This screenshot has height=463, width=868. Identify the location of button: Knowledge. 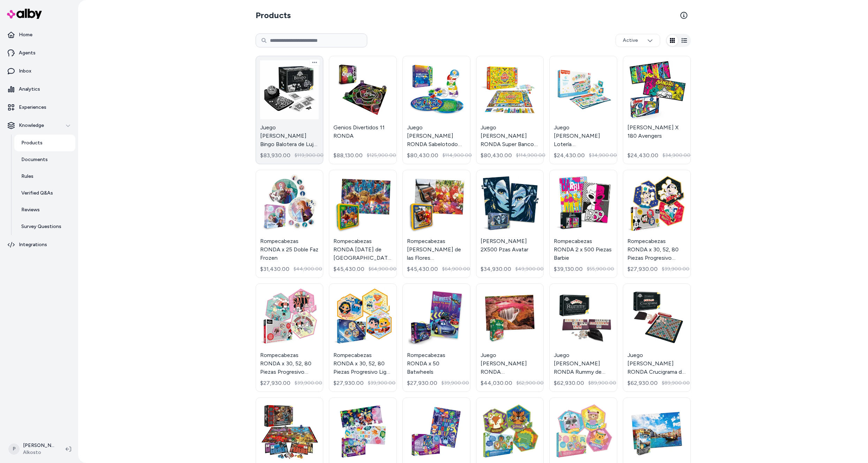
(39, 125).